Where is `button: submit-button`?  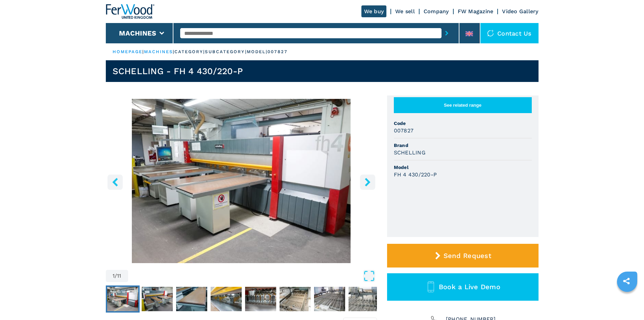 button: submit-button is located at coordinates (447, 33).